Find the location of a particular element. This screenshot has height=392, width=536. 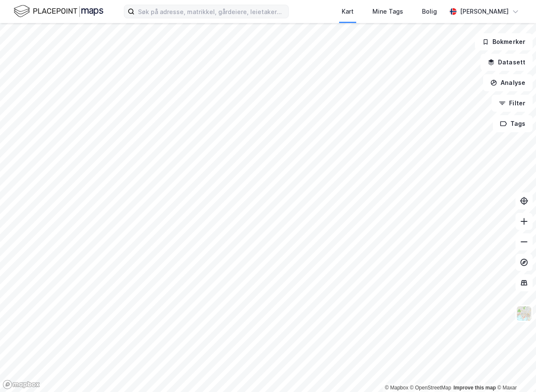

button: Datasett is located at coordinates (507, 62).